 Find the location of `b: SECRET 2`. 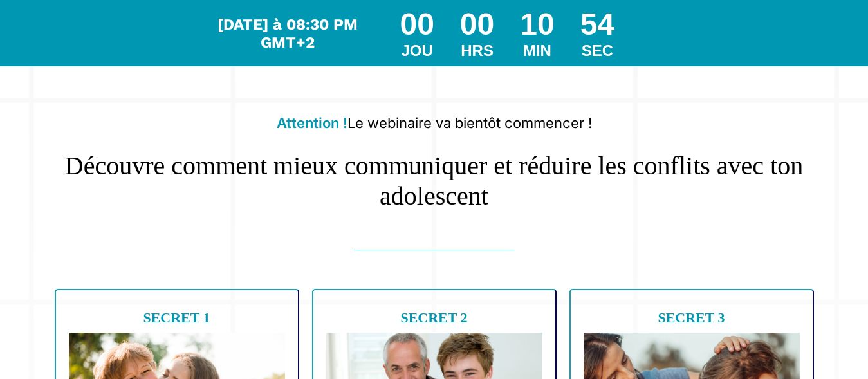

b: SECRET 2 is located at coordinates (434, 317).